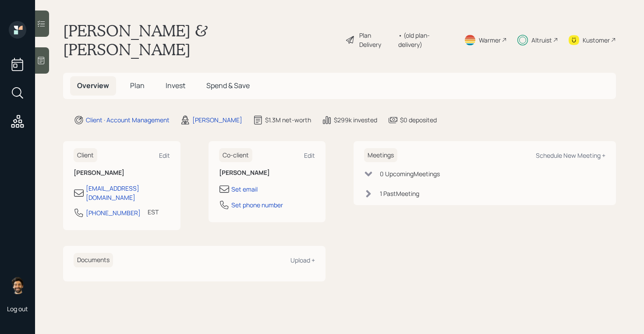  What do you see at coordinates (426, 40) in the screenshot?
I see `div: • (old plan-delivery)` at bounding box center [426, 40].